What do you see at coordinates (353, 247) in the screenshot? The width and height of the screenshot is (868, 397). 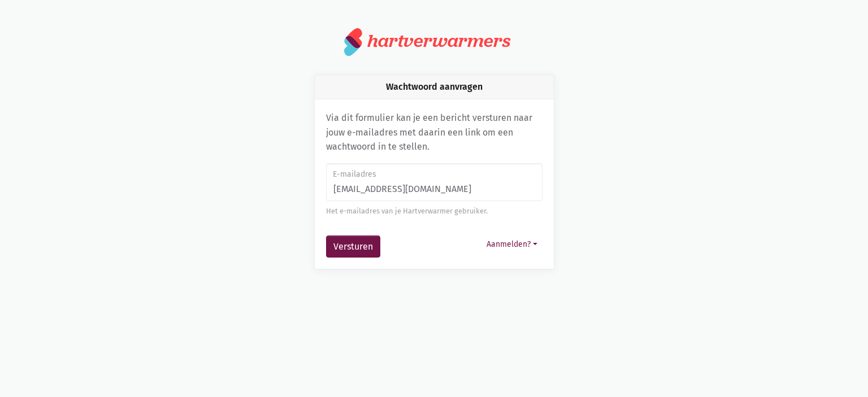 I see `button: Versturen` at bounding box center [353, 247].